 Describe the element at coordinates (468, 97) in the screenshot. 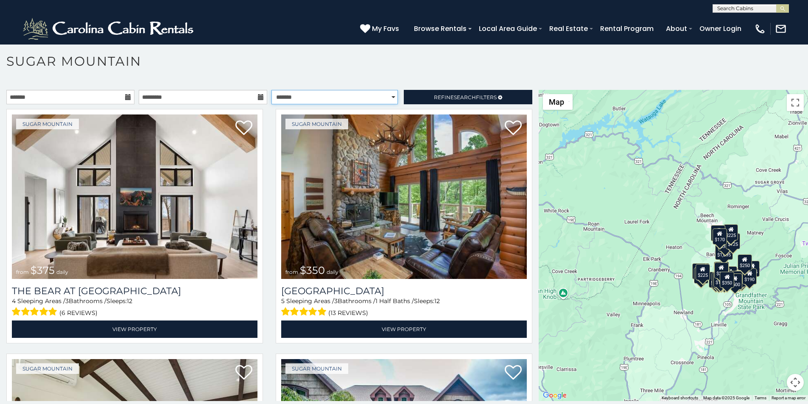

I see `a: RefineSearchFilters` at that location.